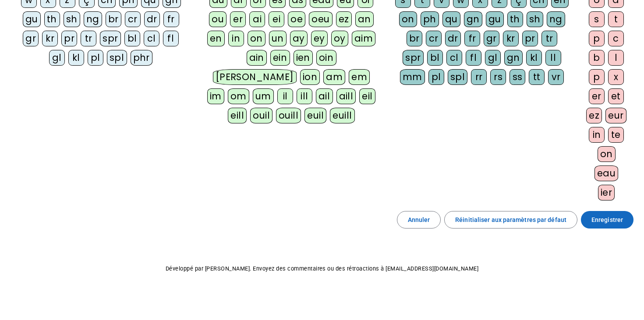 This screenshot has width=644, height=320. I want to click on div: aill, so click(346, 96).